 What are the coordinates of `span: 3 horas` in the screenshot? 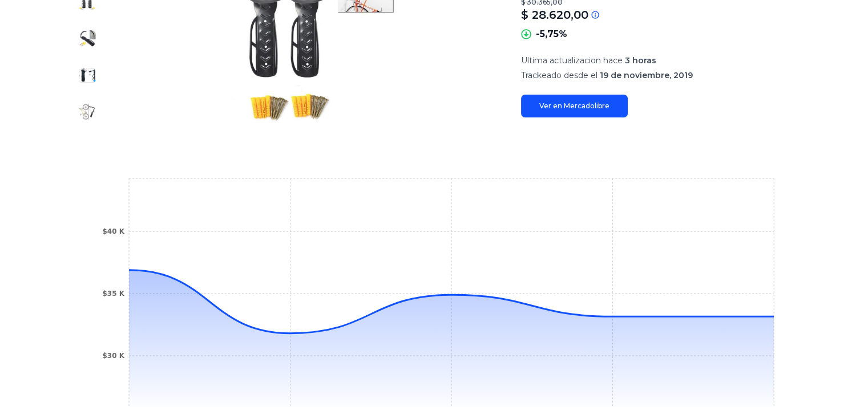 It's located at (641, 60).